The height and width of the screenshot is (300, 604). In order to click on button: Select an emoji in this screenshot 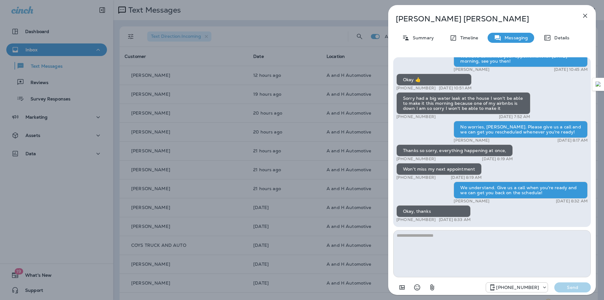, I will do `click(417, 287)`.